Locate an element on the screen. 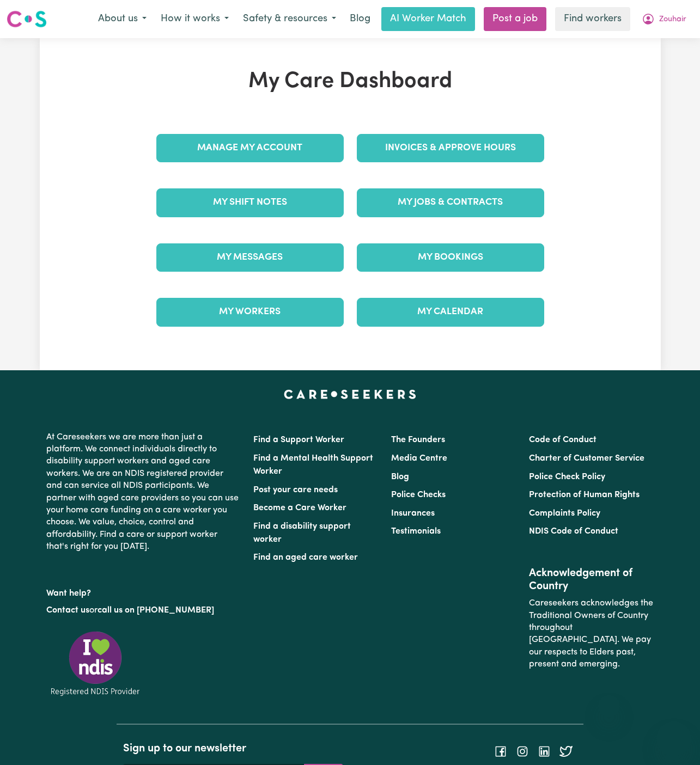 The width and height of the screenshot is (700, 765). a: Post a job is located at coordinates (515, 19).